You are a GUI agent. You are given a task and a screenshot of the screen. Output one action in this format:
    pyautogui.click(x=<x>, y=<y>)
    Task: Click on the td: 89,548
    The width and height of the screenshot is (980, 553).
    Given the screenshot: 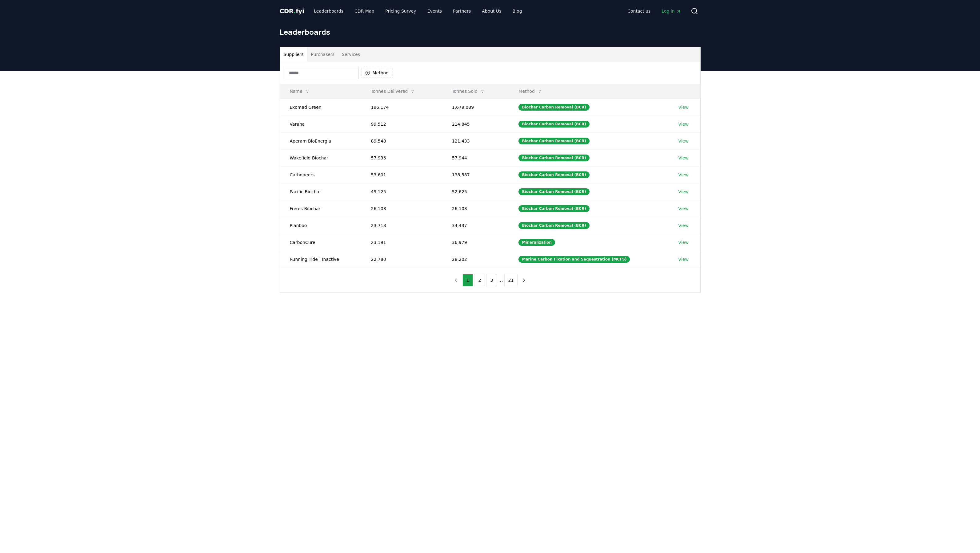 What is the action you would take?
    pyautogui.click(x=401, y=141)
    